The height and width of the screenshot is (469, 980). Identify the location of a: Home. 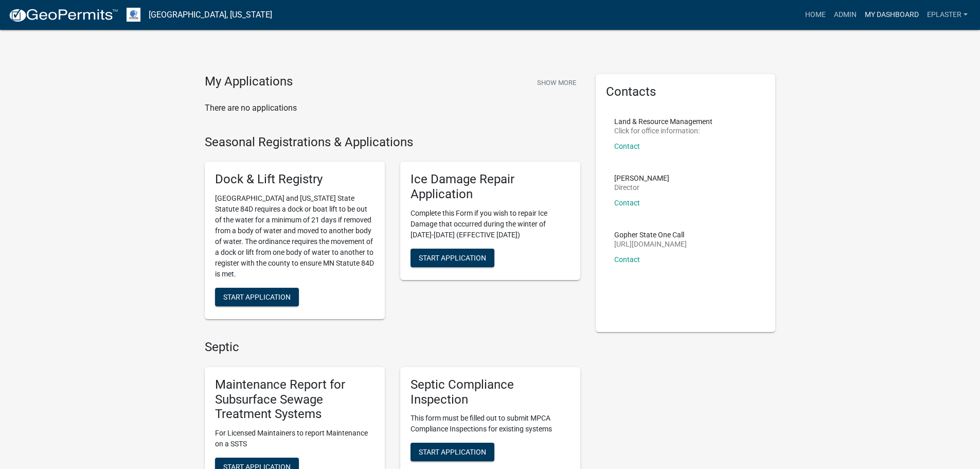
(815, 15).